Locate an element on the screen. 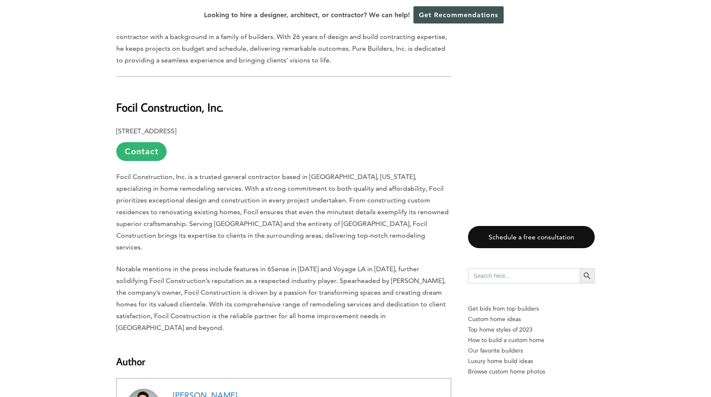 The height and width of the screenshot is (397, 711). a: Get Recommendations is located at coordinates (458, 15).